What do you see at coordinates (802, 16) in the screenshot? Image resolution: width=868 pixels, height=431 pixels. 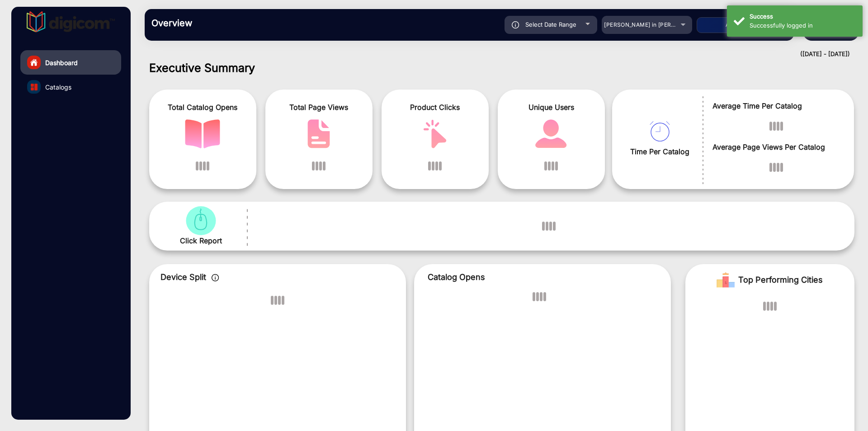 I see `div: Success` at bounding box center [802, 16].